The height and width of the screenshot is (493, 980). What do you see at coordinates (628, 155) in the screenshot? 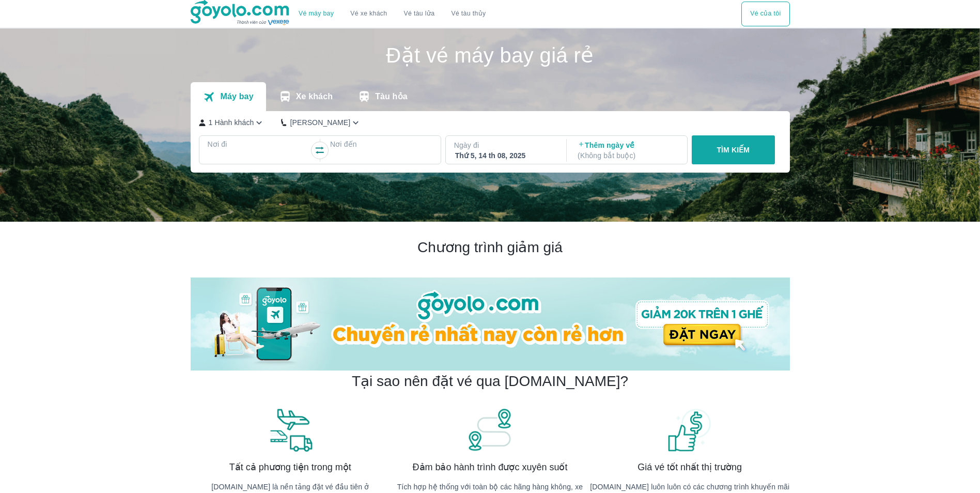
I see `p: ( Không bắt buộc )` at bounding box center [628, 155].